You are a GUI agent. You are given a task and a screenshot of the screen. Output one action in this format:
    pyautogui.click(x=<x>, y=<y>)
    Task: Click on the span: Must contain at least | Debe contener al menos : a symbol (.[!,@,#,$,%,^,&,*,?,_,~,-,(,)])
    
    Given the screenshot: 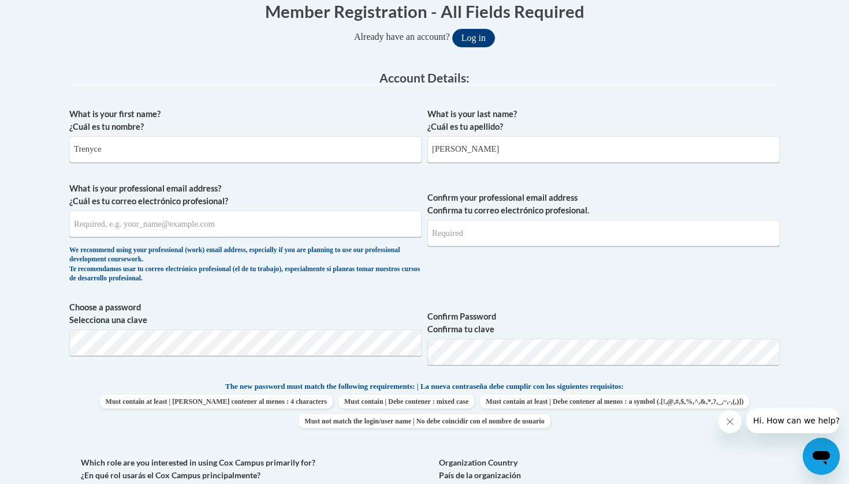 What is the action you would take?
    pyautogui.click(x=614, y=402)
    